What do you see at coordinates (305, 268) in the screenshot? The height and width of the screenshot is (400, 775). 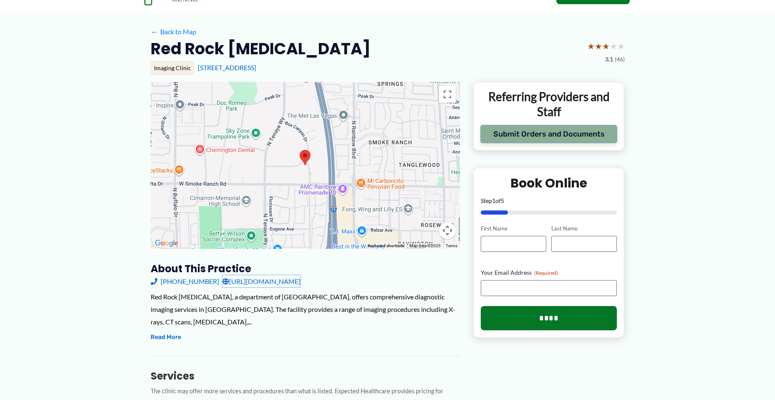 I see `h3: About this practice` at bounding box center [305, 268].